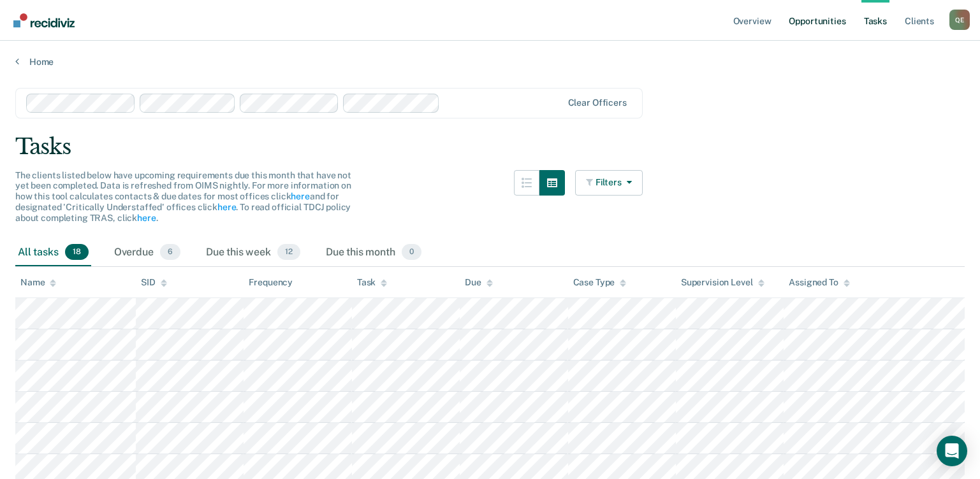 The image size is (980, 479). Describe the element at coordinates (77, 253) in the screenshot. I see `span: 18` at that location.